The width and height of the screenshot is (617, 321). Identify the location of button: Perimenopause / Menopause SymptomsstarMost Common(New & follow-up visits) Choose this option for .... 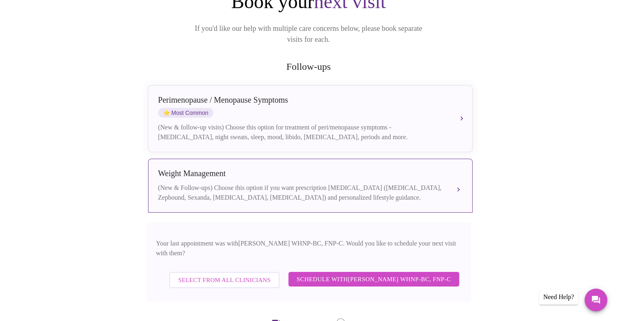
(310, 118).